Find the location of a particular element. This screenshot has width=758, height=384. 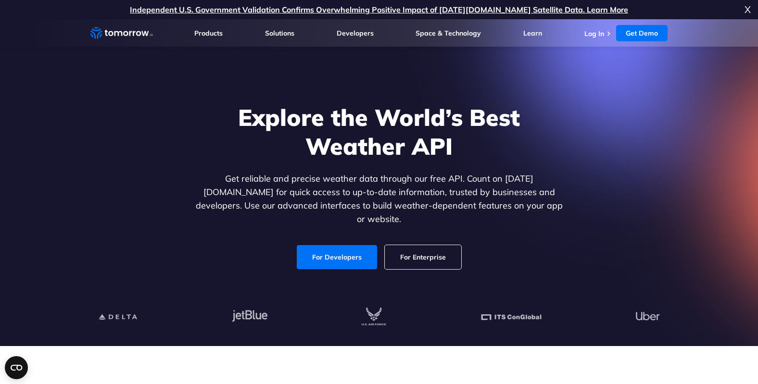

a: Home link is located at coordinates (122, 33).